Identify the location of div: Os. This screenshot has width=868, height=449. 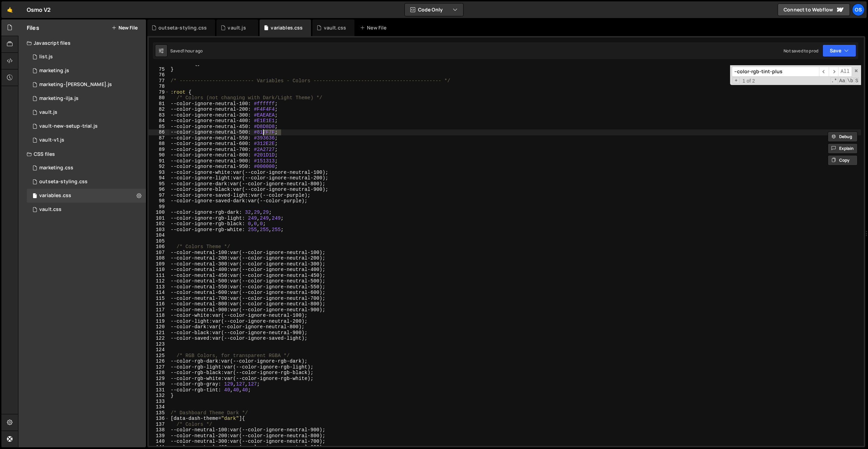
(858, 10).